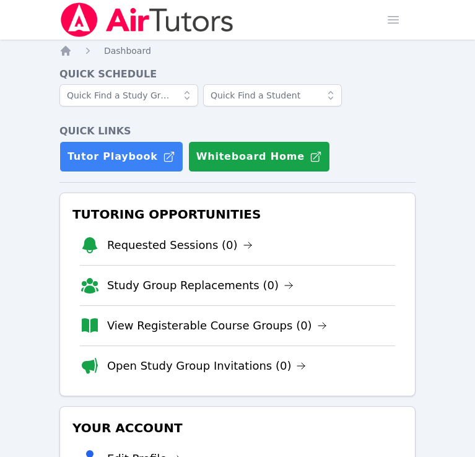  Describe the element at coordinates (272, 95) in the screenshot. I see `input: Quick Find a Student` at that location.